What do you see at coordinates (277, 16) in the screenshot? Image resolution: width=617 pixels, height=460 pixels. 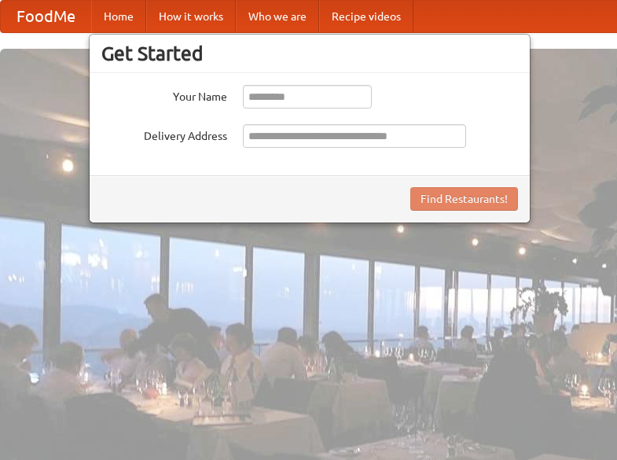 I see `a: Who we are` at bounding box center [277, 16].